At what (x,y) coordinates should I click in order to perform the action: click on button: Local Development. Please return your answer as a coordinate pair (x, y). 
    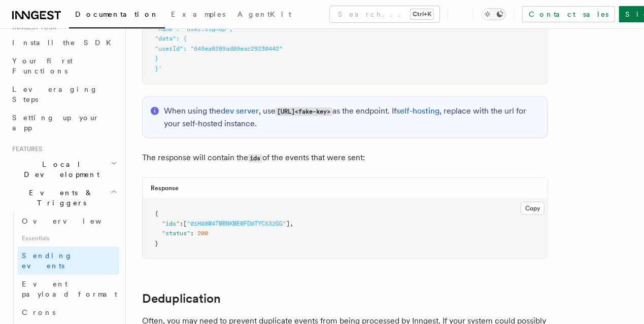
    Looking at the image, I should click on (63, 170).